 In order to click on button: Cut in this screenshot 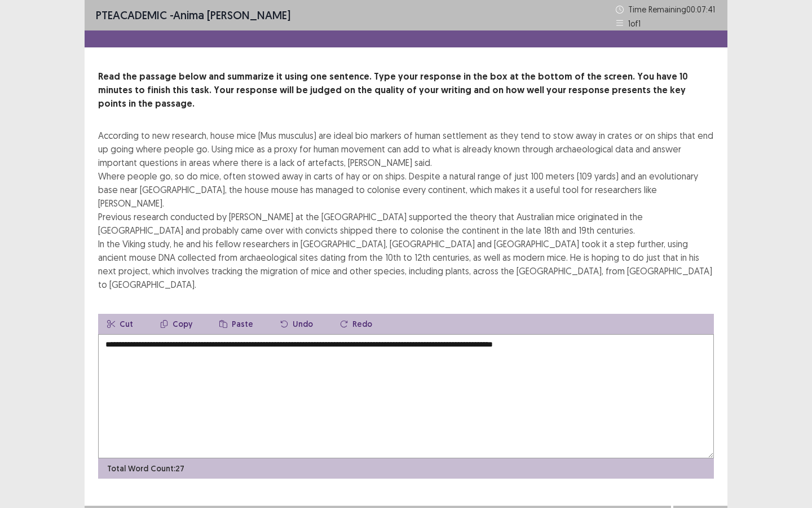, I will do `click(120, 324)`.